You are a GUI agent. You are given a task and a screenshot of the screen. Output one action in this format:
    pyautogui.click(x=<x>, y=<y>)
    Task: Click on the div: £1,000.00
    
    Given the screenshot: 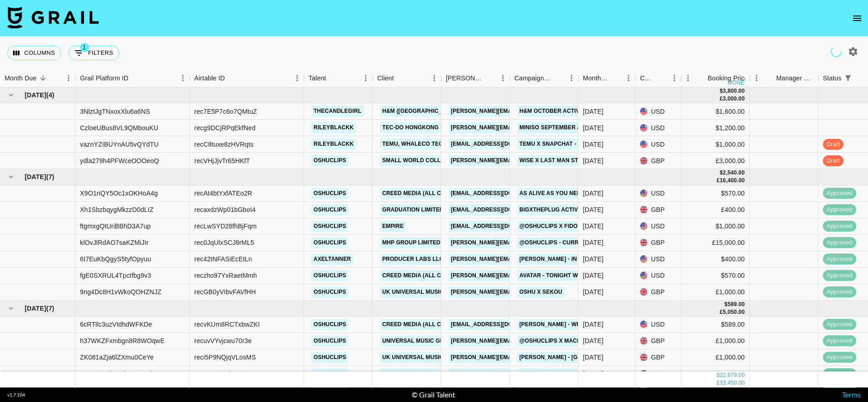 What is the action you would take?
    pyautogui.click(x=715, y=292)
    